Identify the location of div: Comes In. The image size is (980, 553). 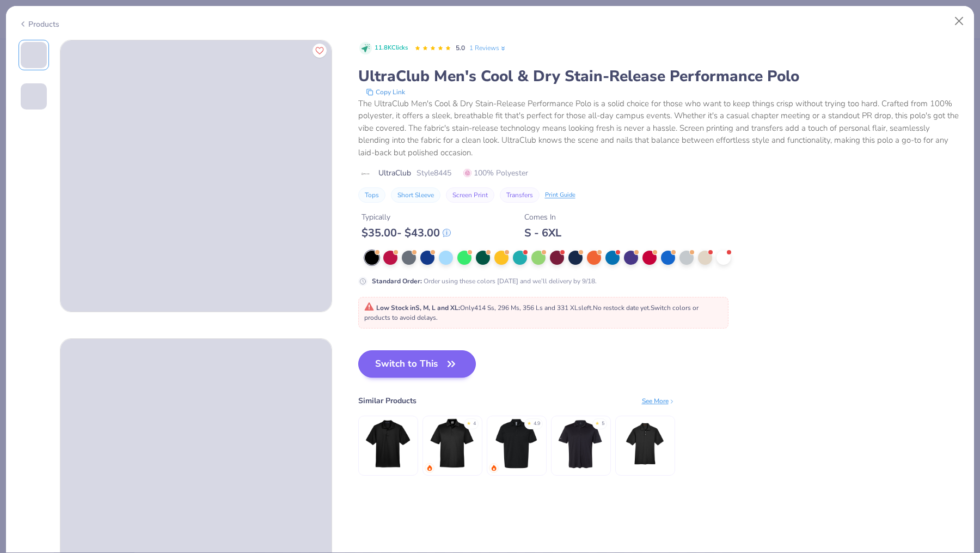
(542, 217).